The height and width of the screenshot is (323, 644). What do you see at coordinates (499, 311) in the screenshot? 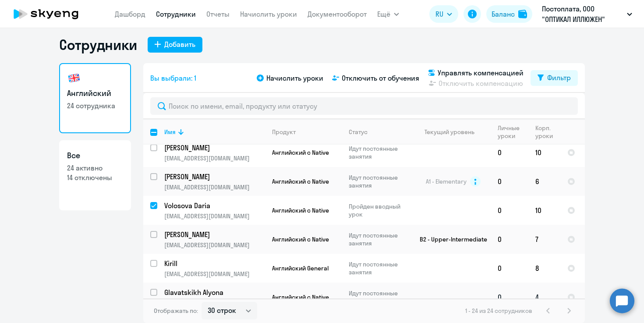
I see `span: 1 - 24 из 24 сотрудников` at bounding box center [499, 311].